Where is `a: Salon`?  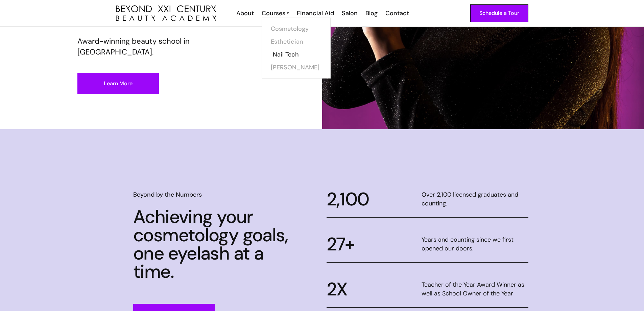 a: Salon is located at coordinates (349, 13).